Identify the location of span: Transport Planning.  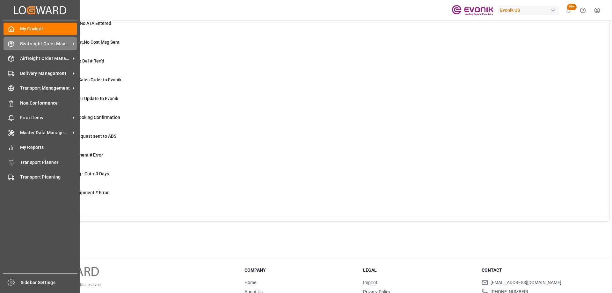
(48, 177).